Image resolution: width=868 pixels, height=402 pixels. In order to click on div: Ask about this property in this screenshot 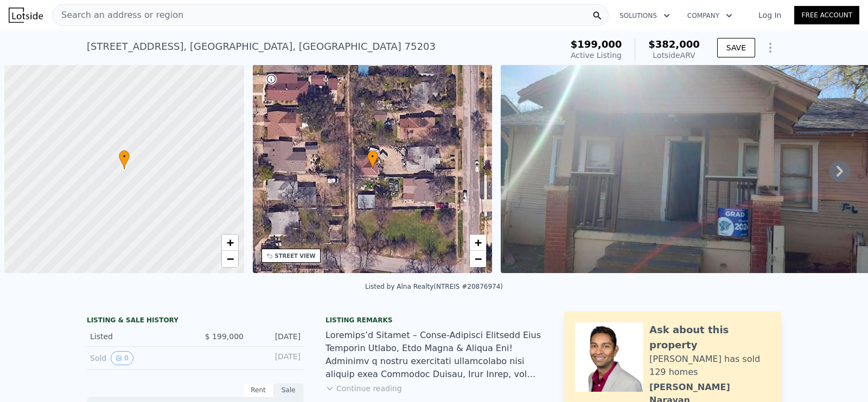, I will do `click(709, 338)`.